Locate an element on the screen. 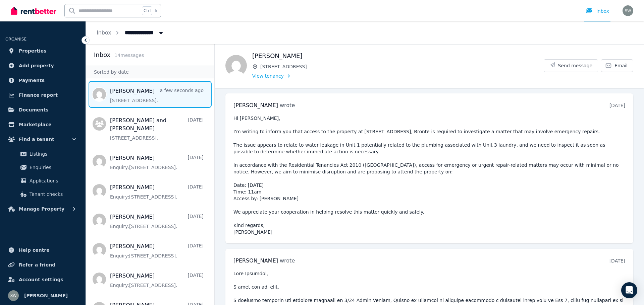 Image resolution: width=644 pixels, height=305 pixels. span: Applications is located at coordinates (52, 181).